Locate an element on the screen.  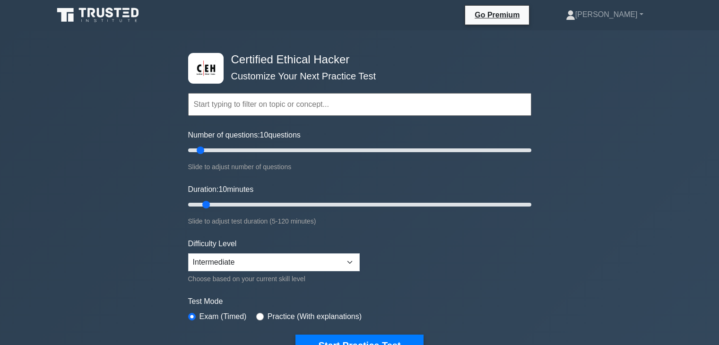
div: Choose based on your current skill level is located at coordinates (274, 279).